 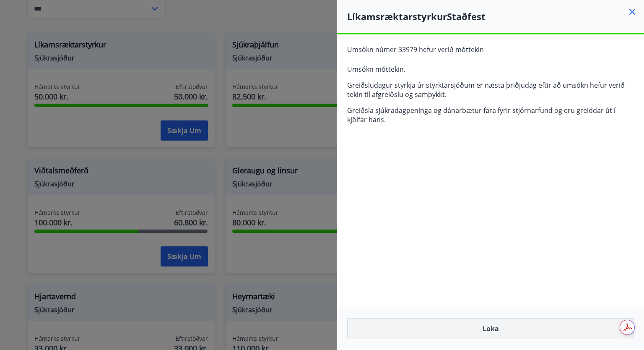 What do you see at coordinates (491, 115) in the screenshot?
I see `p: Greiðsla sjúkradagpeninga og dánarbætur fara fyrir stjórnarfund og eru greiddar út í kjölfar hans.` at bounding box center [491, 115].